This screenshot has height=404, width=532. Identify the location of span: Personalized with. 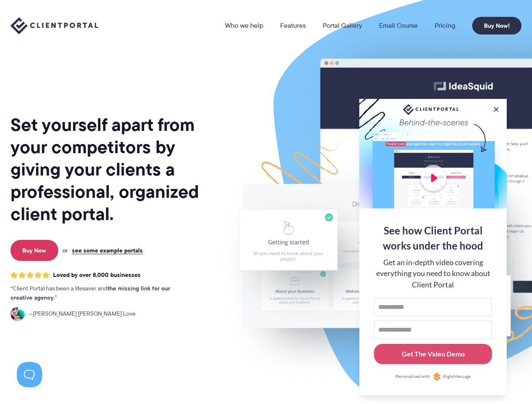
(413, 377).